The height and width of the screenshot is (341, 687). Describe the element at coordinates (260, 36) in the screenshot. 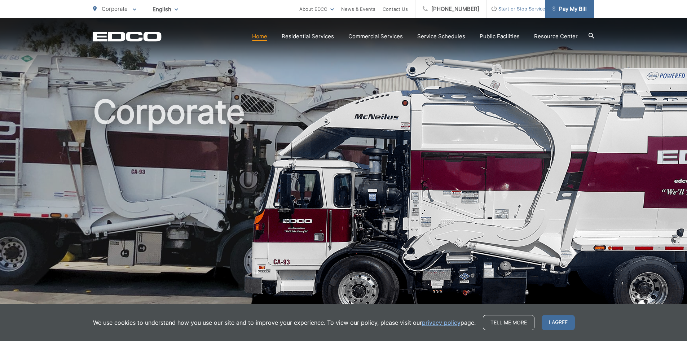

I see `a: Home` at that location.